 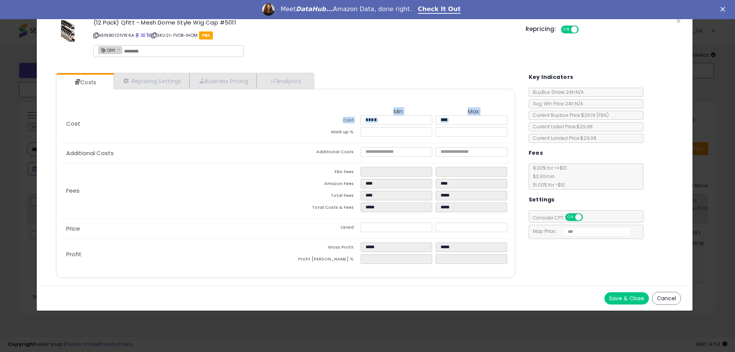 I want to click on button: Cancel, so click(x=666, y=298).